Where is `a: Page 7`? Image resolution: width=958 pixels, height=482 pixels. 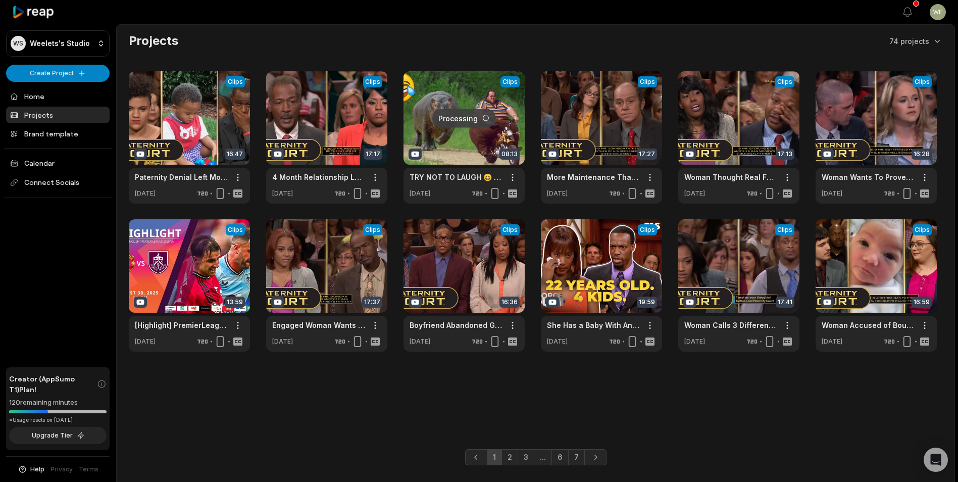
a: Page 7 is located at coordinates (576, 457).